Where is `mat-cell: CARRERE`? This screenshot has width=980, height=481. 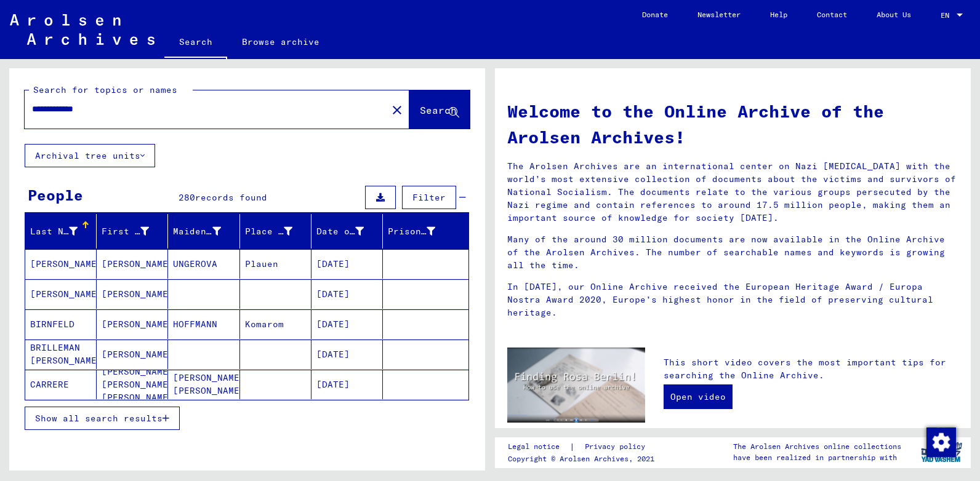
mat-cell: CARRERE is located at coordinates (61, 384).